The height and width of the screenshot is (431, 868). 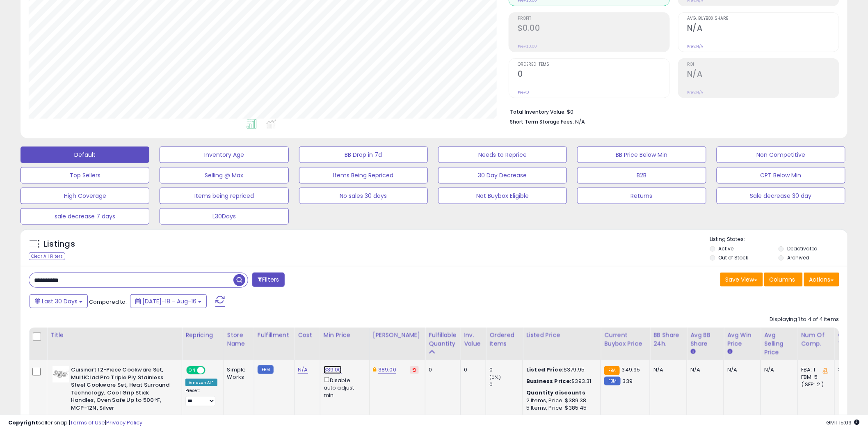 What do you see at coordinates (556, 393) in the screenshot?
I see `b: Quantity discounts` at bounding box center [556, 393].